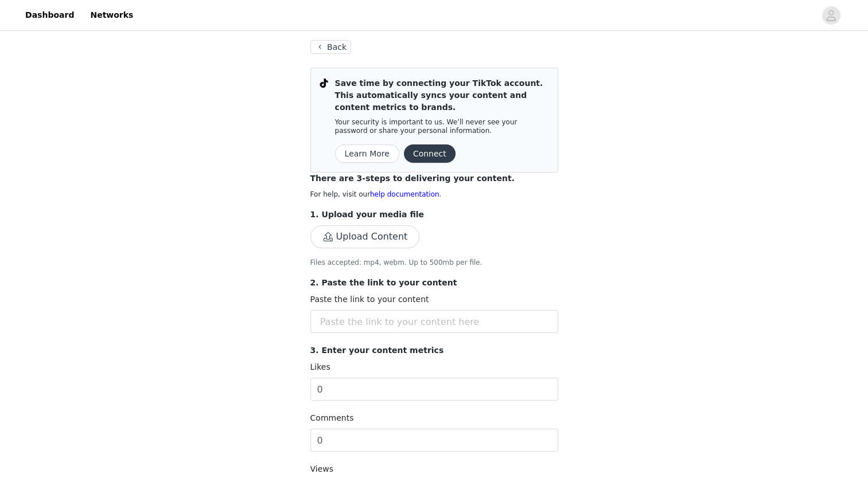 Image resolution: width=868 pixels, height=478 pixels. I want to click on span: Files accepted: mp4, webm. Up to 500mb per file., so click(397, 262).